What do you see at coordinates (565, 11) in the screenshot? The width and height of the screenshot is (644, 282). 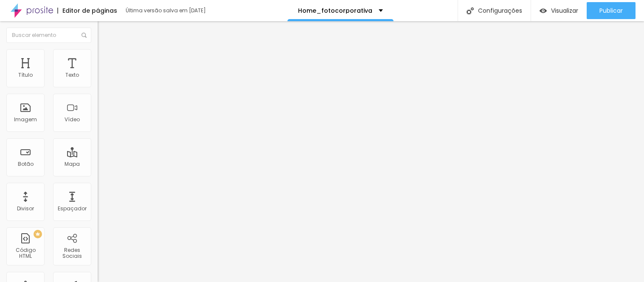 I see `span: Visualizar` at bounding box center [565, 11].